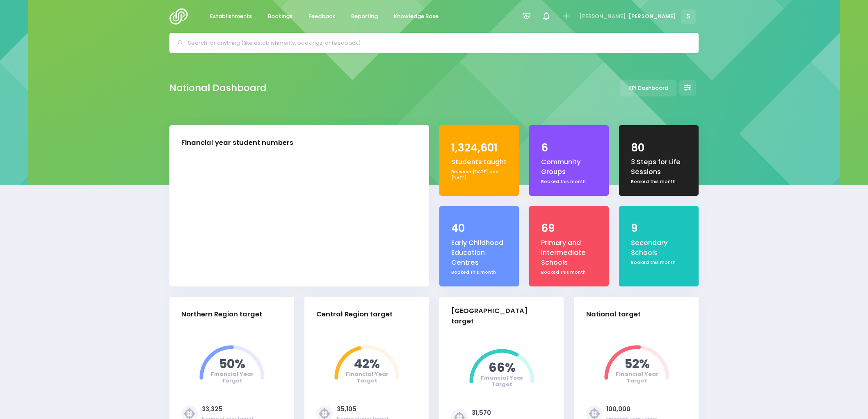 The image size is (868, 419). Describe the element at coordinates (659, 148) in the screenshot. I see `div: 80` at that location.